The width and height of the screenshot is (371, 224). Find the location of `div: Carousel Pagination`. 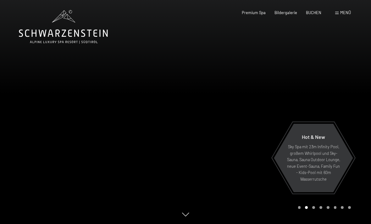

div: Carousel Pagination is located at coordinates (323, 207).